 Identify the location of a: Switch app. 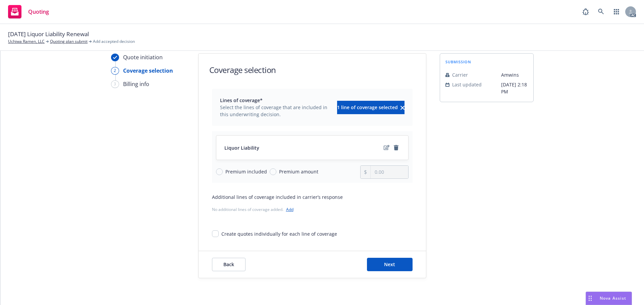
(616, 12).